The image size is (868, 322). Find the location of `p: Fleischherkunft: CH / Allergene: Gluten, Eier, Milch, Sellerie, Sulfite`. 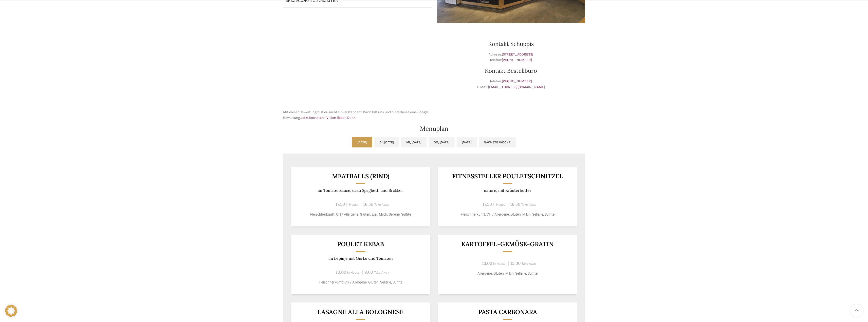

p: Fleischherkunft: CH / Allergene: Gluten, Eier, Milch, Sellerie, Sulfite is located at coordinates (360, 214).